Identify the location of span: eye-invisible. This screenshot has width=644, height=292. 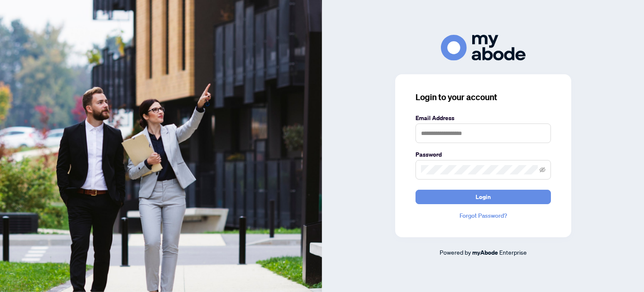
(543, 170).